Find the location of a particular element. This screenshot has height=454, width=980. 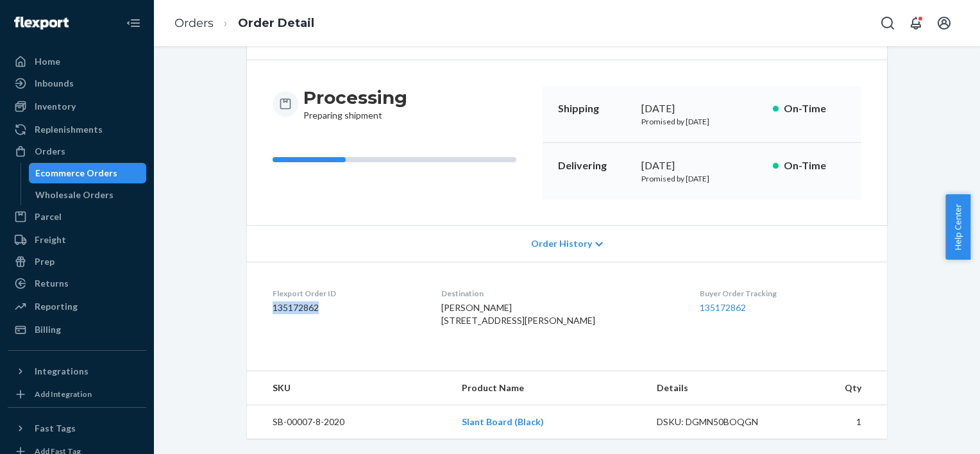

th: Qty is located at coordinates (837, 388).